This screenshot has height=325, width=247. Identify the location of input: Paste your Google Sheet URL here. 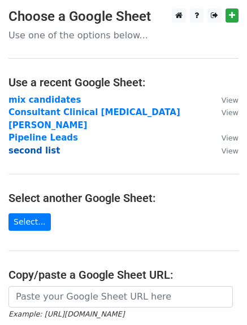
(120, 297).